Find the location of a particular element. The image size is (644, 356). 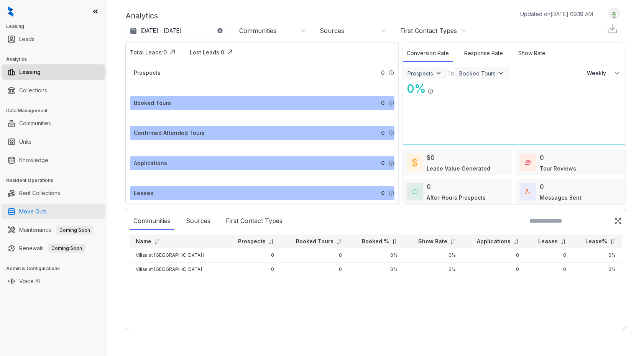

li: Leasing is located at coordinates (54, 72).